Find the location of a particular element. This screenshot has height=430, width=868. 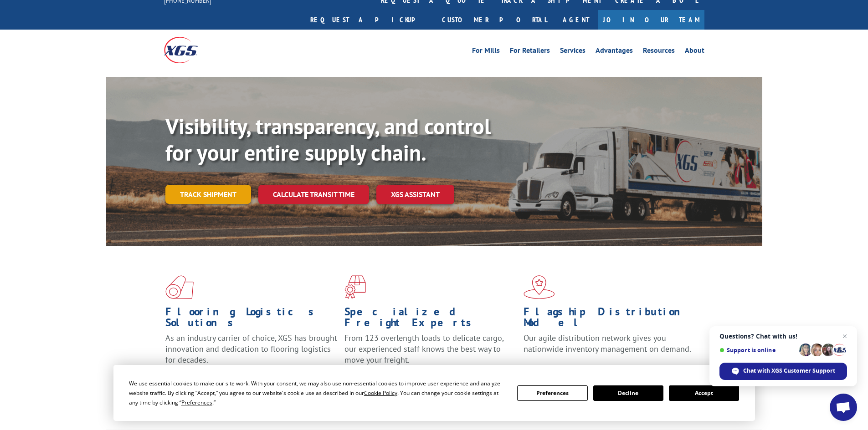

a: Customer Portal is located at coordinates (494, 19).